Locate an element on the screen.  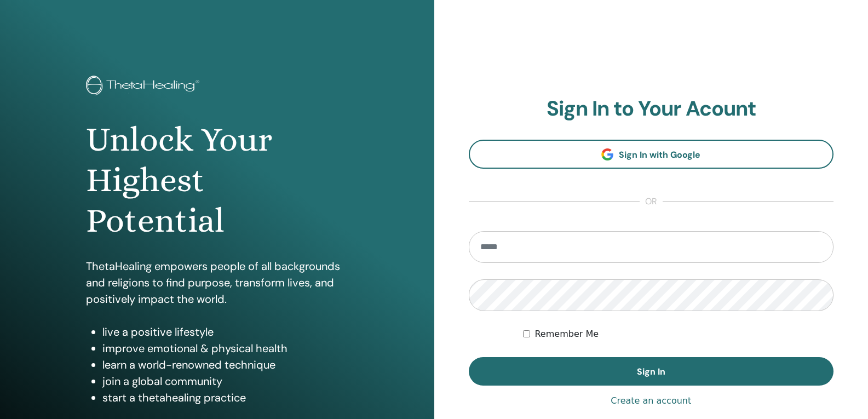
p: ThetaHealing empowers people of all backgrounds and religions to find purpose, transform lives, a... is located at coordinates (217, 283).